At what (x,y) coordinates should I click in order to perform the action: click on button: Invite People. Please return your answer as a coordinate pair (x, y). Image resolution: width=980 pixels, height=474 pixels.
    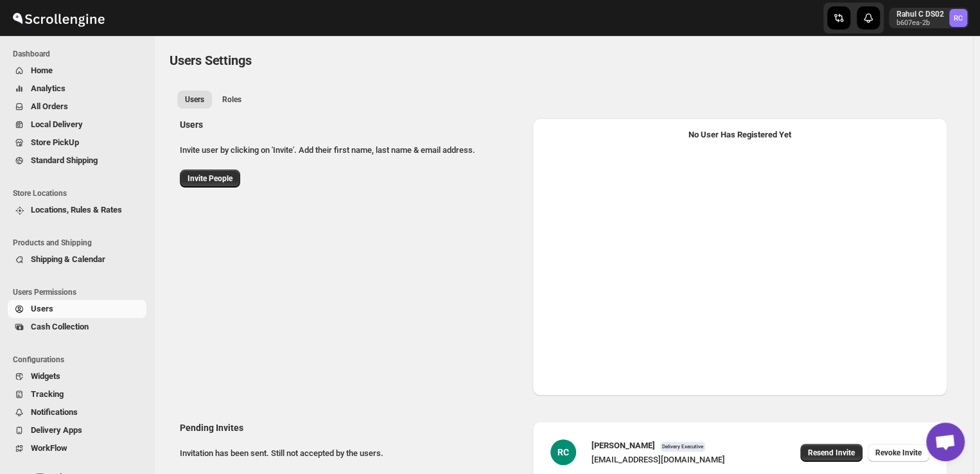
    Looking at the image, I should click on (210, 179).